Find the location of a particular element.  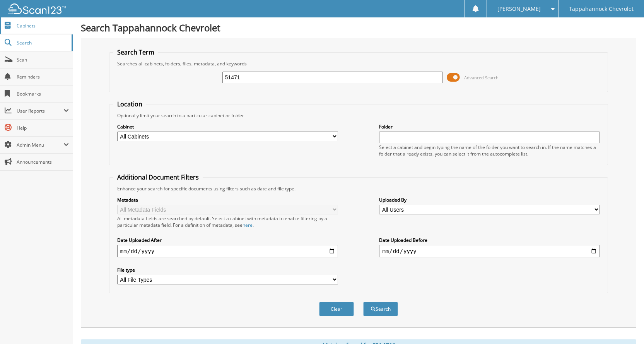

span: Bookmarks is located at coordinates (43, 94).